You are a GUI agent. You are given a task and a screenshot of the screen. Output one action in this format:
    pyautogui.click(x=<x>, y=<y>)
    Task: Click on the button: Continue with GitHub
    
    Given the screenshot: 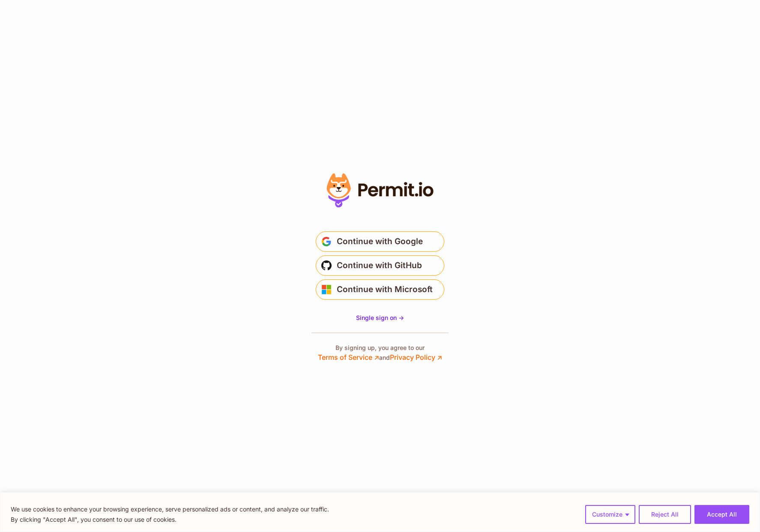 What is the action you would take?
    pyautogui.click(x=380, y=266)
    